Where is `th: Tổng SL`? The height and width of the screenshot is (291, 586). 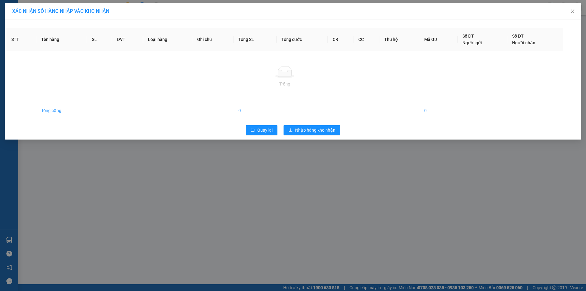
th: Tổng SL is located at coordinates (255, 39).